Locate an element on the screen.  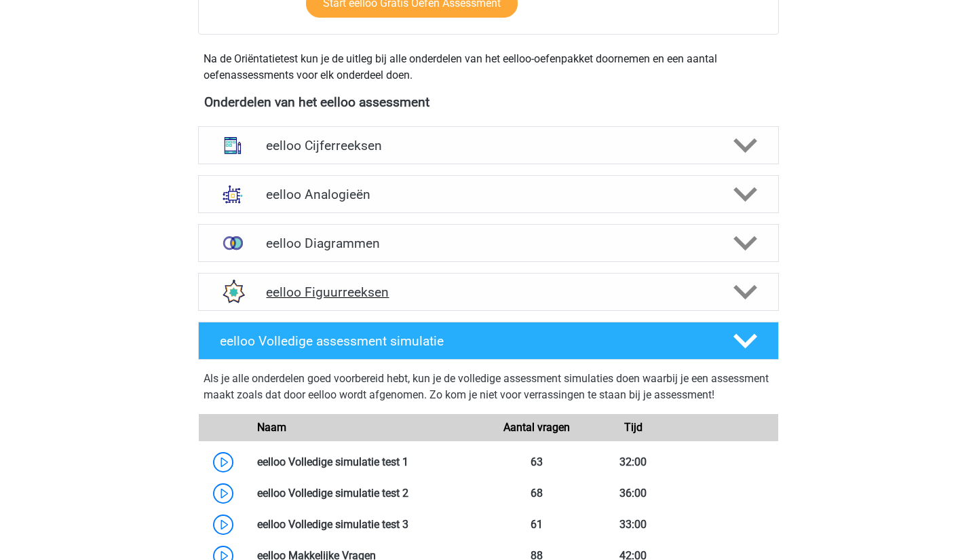
div: Tijd is located at coordinates (633, 428).